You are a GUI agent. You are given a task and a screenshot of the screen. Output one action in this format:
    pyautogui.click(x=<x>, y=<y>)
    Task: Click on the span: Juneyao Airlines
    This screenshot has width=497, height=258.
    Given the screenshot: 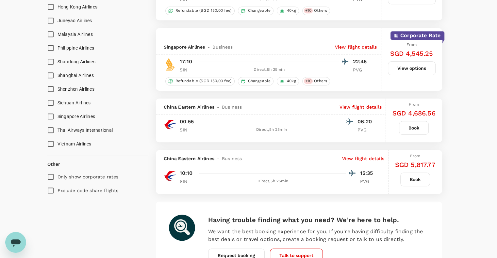 What is the action you would take?
    pyautogui.click(x=75, y=21)
    